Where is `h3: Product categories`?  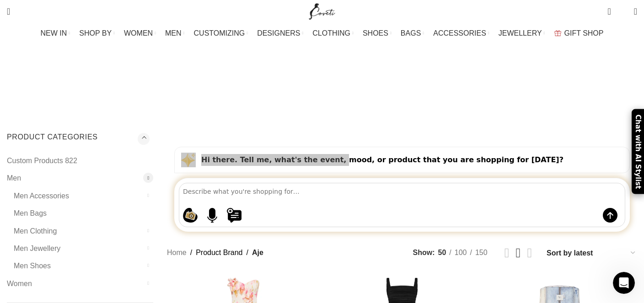 h3: Product categories is located at coordinates (80, 140).